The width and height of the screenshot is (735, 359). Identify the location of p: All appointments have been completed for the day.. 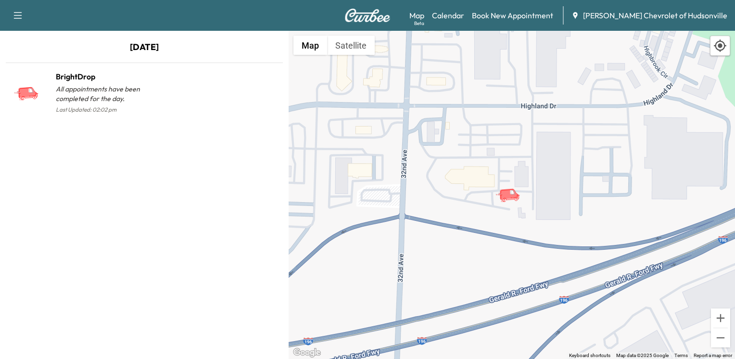
(100, 94).